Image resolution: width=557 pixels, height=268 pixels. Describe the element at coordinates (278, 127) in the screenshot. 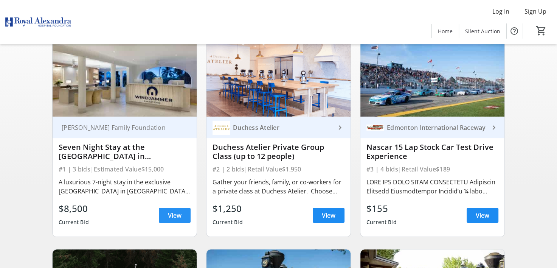

I see `a: Duchess AtelierDuchess Atelier` at that location.